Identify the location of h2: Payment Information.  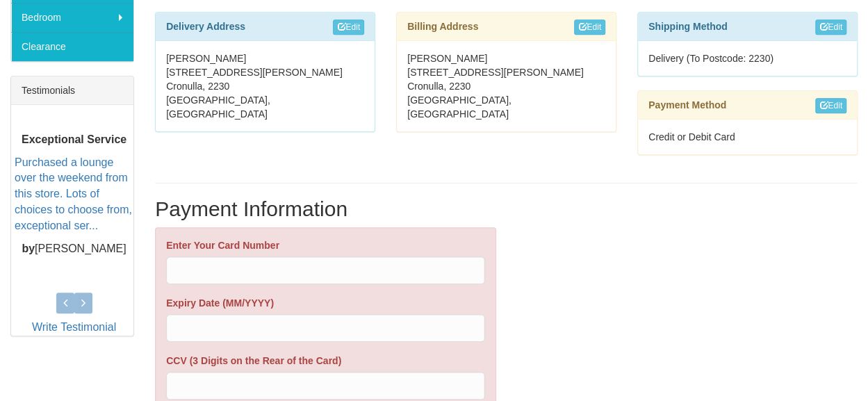
(506, 208).